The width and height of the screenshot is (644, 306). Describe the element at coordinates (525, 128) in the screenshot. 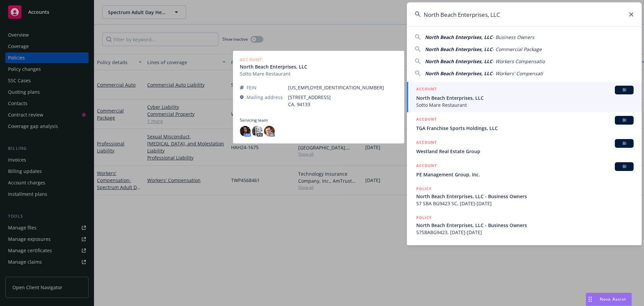

I see `span: TGA Franchise Sports Holdings, LLC` at that location.